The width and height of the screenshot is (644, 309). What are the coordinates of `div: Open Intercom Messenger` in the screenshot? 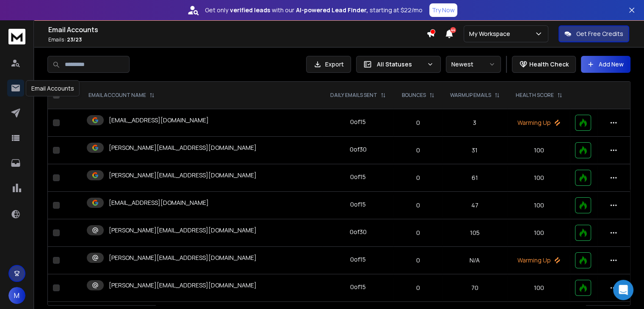 It's located at (624, 290).